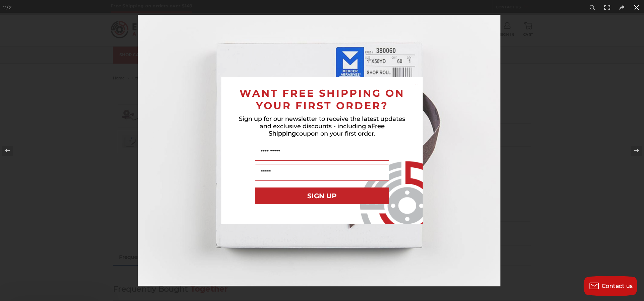 The height and width of the screenshot is (301, 644). I want to click on span: Contact us, so click(617, 286).